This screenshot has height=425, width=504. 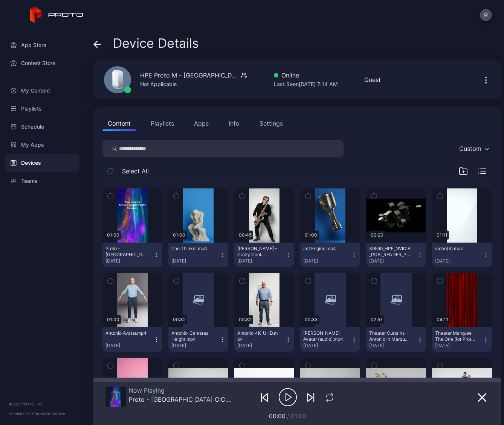 What do you see at coordinates (474, 149) in the screenshot?
I see `button: Custom` at bounding box center [474, 149].